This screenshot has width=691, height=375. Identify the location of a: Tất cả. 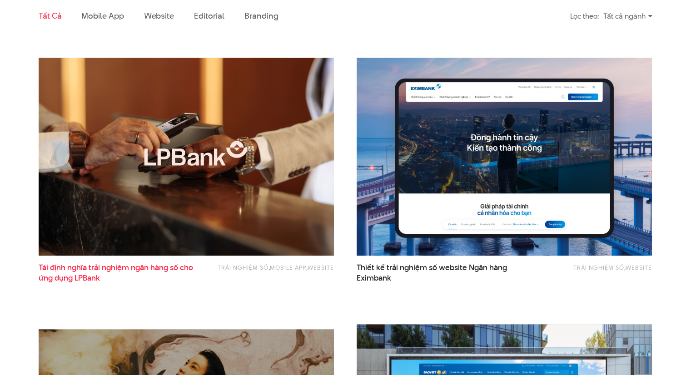
(50, 15).